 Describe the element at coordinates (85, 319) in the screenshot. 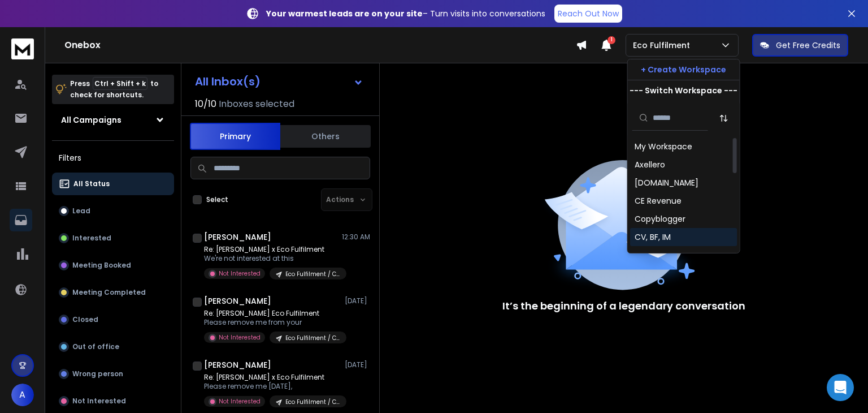

I see `p: Closed` at that location.